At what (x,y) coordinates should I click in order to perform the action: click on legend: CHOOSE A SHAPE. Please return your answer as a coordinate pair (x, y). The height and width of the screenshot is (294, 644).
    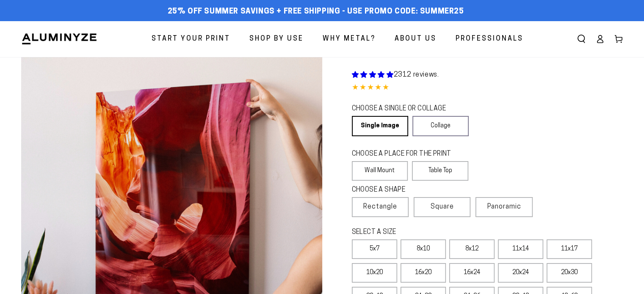
    Looking at the image, I should click on (407, 190).